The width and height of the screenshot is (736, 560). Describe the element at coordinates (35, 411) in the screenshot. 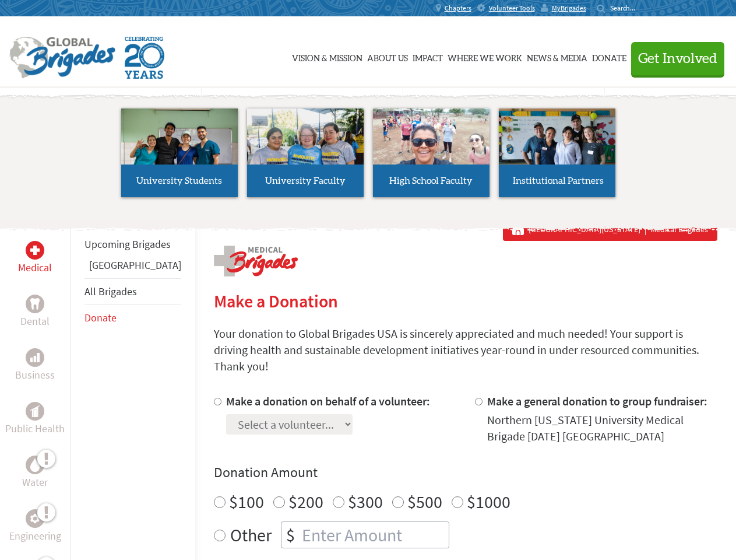

I see `img: Public Health` at that location.